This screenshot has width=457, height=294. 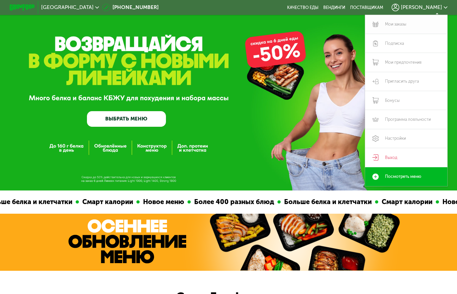 What do you see at coordinates (406, 81) in the screenshot?
I see `a: Пригласить друга` at bounding box center [406, 81].